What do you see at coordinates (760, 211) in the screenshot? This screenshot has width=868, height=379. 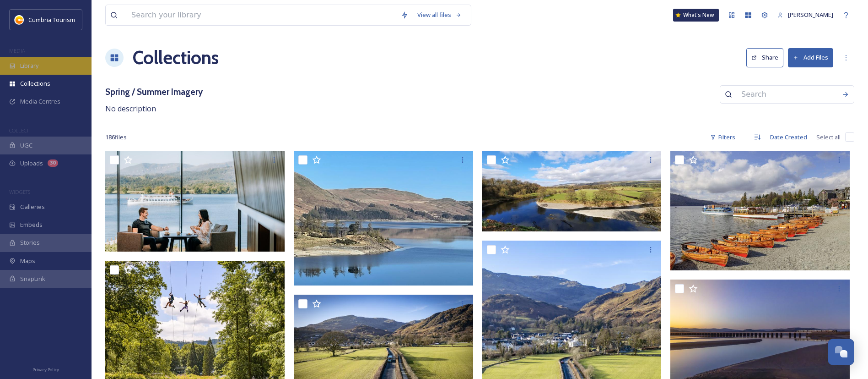 I see `img: 0H0A2459.jpg` at bounding box center [760, 211].